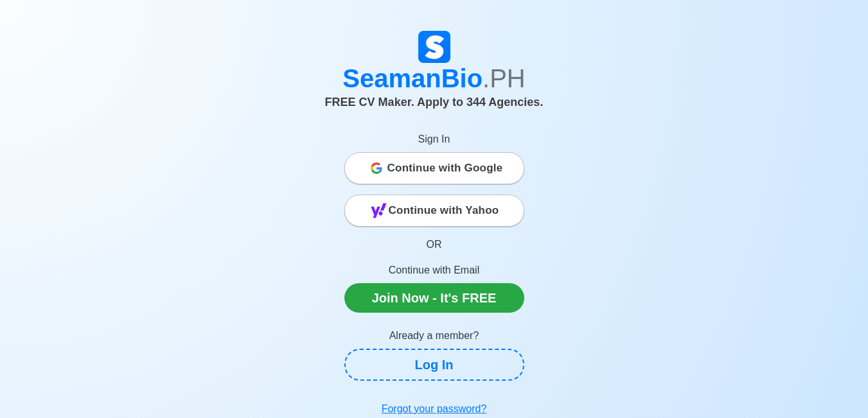 This screenshot has height=418, width=868. What do you see at coordinates (434, 270) in the screenshot?
I see `p: Continue with Email` at bounding box center [434, 270].